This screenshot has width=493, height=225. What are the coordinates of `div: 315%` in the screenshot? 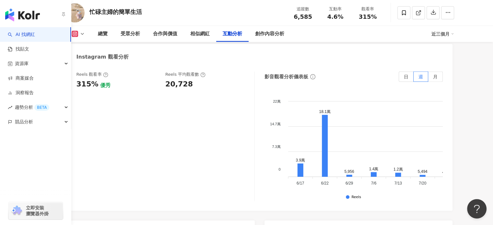 It's located at (88, 84).